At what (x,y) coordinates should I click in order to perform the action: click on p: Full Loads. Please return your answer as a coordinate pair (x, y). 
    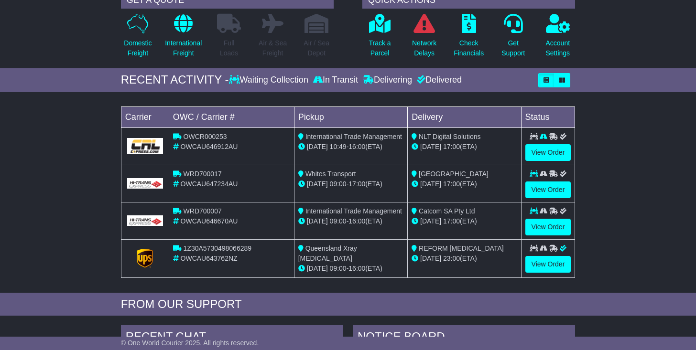
    Looking at the image, I should click on (229, 48).